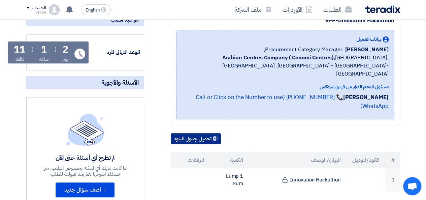 This screenshot has height=200, width=426. I want to click on div: دقيقة, so click(20, 59).